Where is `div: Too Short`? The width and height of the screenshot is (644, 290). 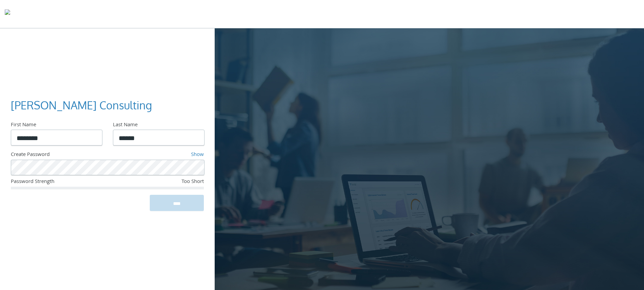 div: Too Short is located at coordinates (172, 182).